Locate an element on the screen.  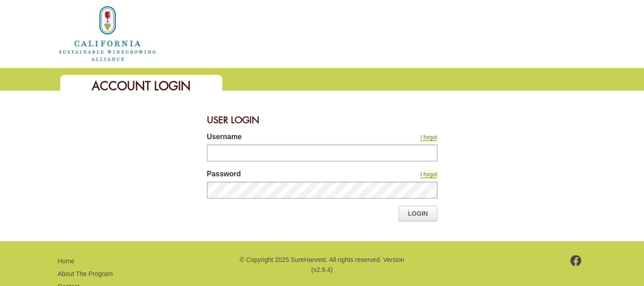
a: Login is located at coordinates (418, 213).